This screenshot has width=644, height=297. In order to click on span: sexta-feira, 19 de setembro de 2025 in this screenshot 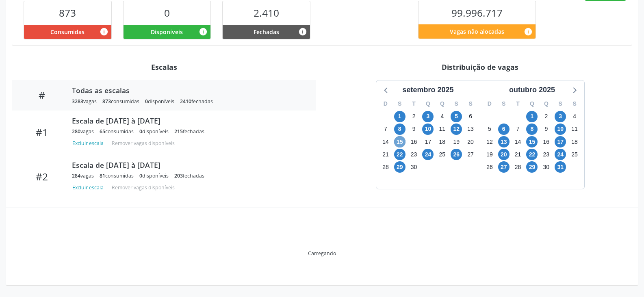, I will do `click(456, 142)`.